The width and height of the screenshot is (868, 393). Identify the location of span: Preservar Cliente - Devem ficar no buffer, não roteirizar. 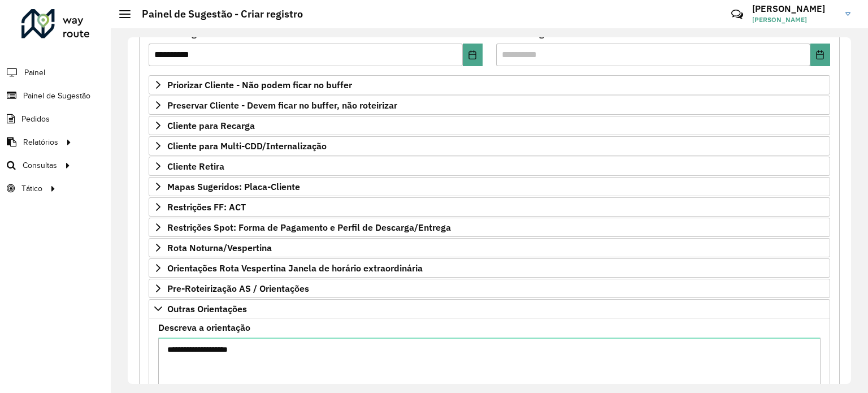
(282, 105).